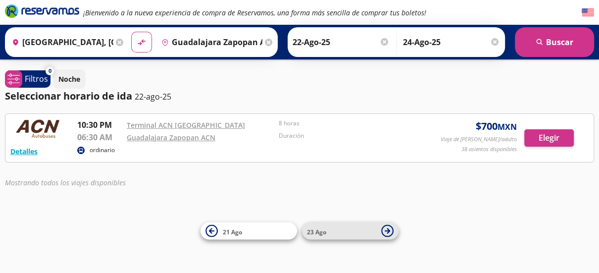  What do you see at coordinates (171, 137) in the screenshot?
I see `a: Guadalajara Zapopan ACN` at bounding box center [171, 137].